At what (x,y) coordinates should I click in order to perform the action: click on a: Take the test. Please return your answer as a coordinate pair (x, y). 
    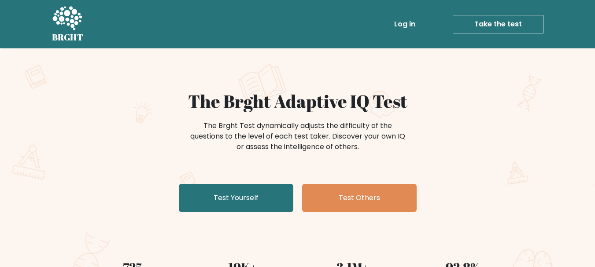
    Looking at the image, I should click on (498, 24).